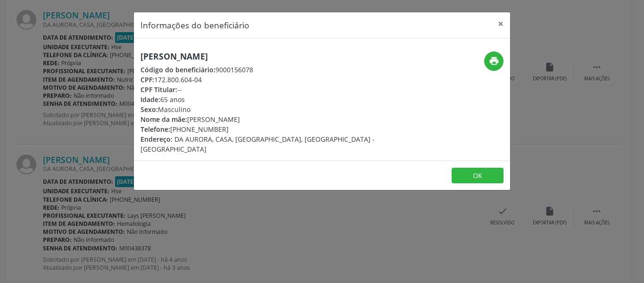 The width and height of the screenshot is (644, 283). Describe the element at coordinates (155, 129) in the screenshot. I see `span: Telefone:` at that location.